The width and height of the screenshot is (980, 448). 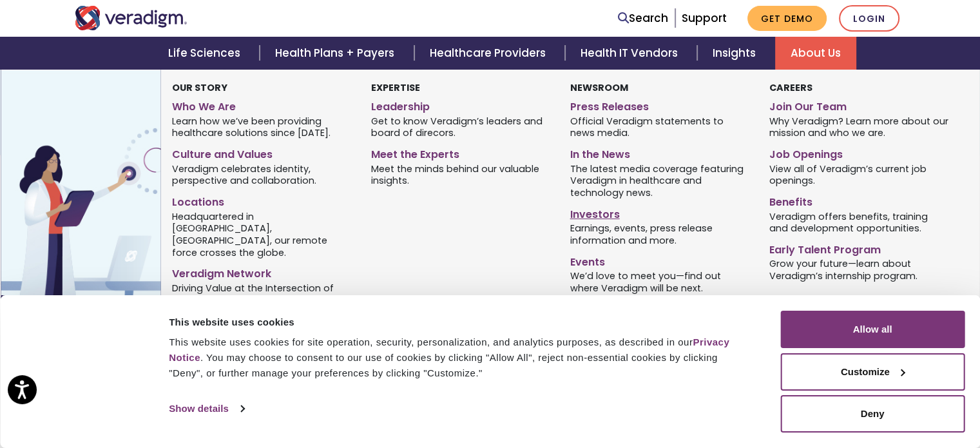 I want to click on span: The latest media coverage featuring Veradigm in healthcare and technology news., so click(x=660, y=181).